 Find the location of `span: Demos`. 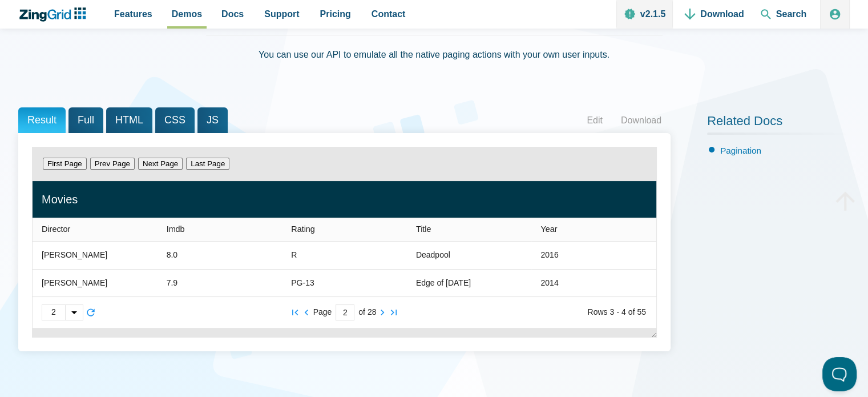

span: Demos is located at coordinates (186, 14).